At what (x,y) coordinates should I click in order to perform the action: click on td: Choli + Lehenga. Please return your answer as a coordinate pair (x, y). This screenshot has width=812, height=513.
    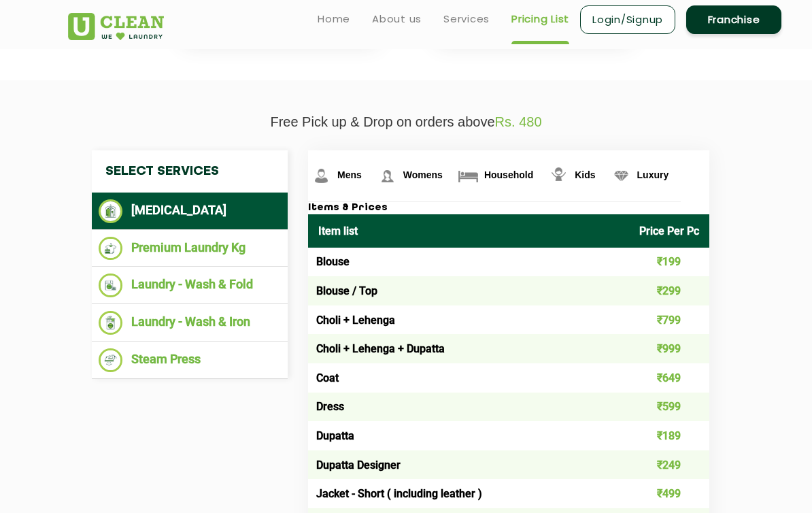
    Looking at the image, I should click on (468, 320).